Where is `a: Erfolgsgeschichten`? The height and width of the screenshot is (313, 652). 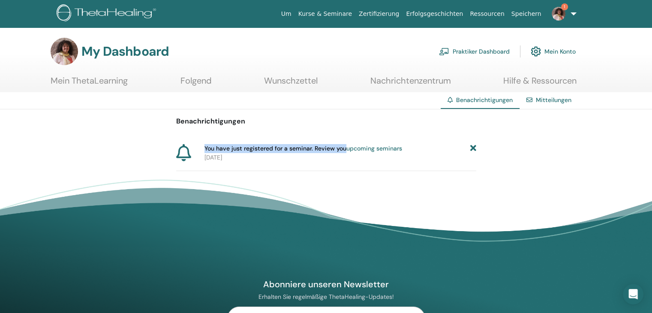 a: Erfolgsgeschichten is located at coordinates (434, 14).